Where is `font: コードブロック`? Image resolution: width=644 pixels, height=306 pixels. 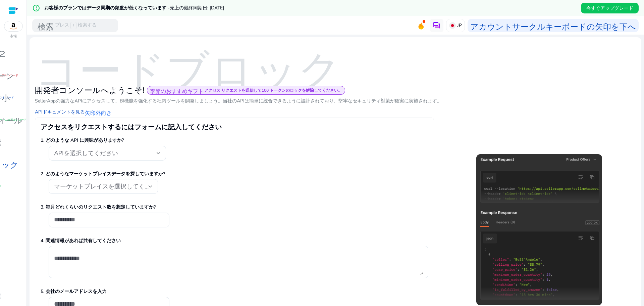
font: コードブロック is located at coordinates (188, 64).